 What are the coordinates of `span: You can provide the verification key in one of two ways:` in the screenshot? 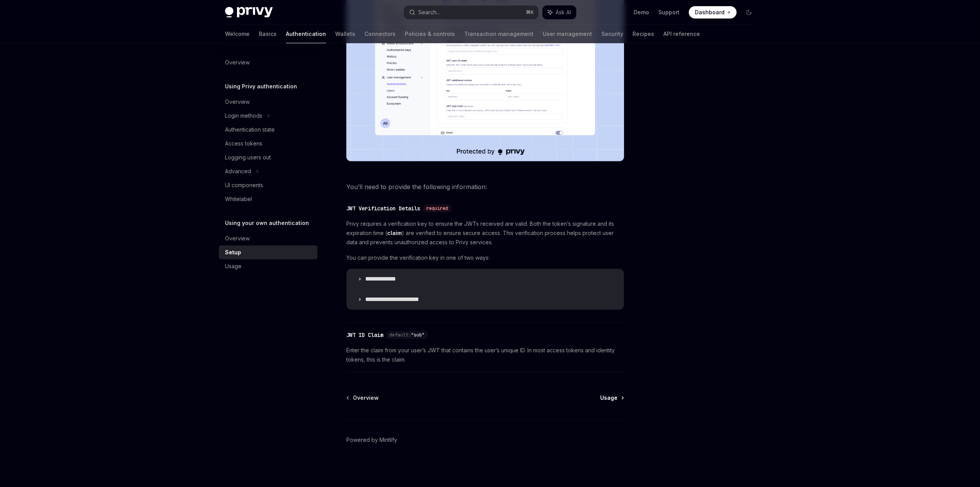 It's located at (485, 257).